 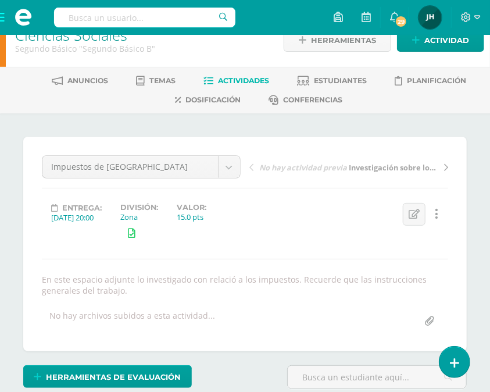 What do you see at coordinates (82, 208) in the screenshot?
I see `span: Entrega:` at bounding box center [82, 208].